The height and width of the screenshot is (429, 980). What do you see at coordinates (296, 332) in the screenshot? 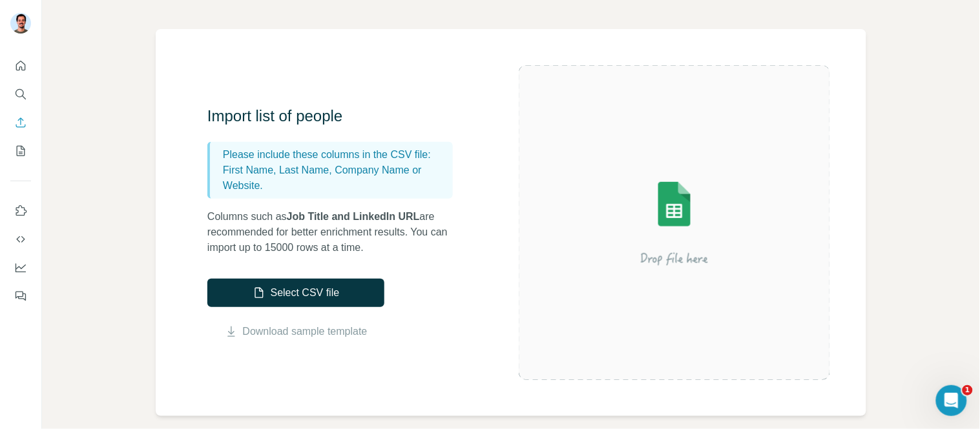
I see `button: Download sample template` at bounding box center [296, 332].